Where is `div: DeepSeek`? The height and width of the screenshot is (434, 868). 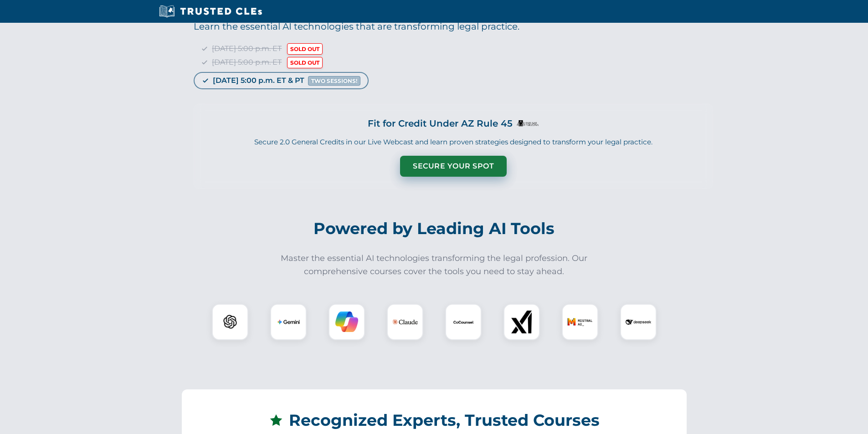 div: DeepSeek is located at coordinates (638, 322).